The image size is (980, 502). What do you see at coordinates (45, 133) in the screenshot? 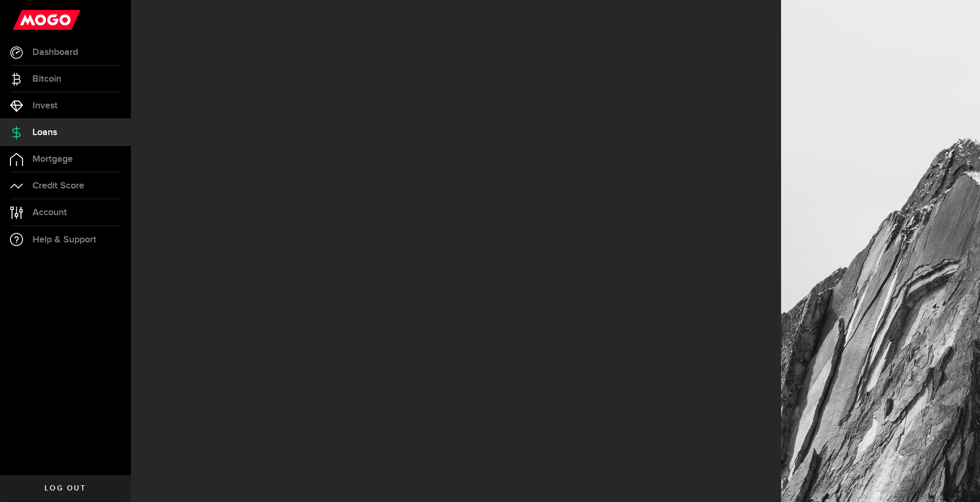
I see `span: Loans` at bounding box center [45, 133].